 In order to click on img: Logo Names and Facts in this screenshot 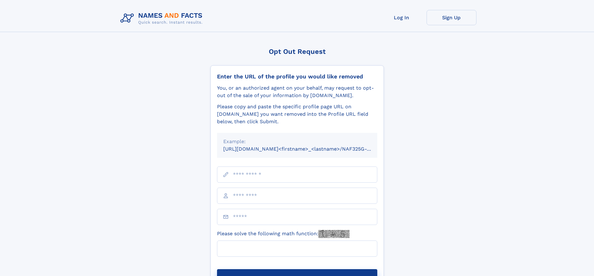, I will do `click(163, 18)`.